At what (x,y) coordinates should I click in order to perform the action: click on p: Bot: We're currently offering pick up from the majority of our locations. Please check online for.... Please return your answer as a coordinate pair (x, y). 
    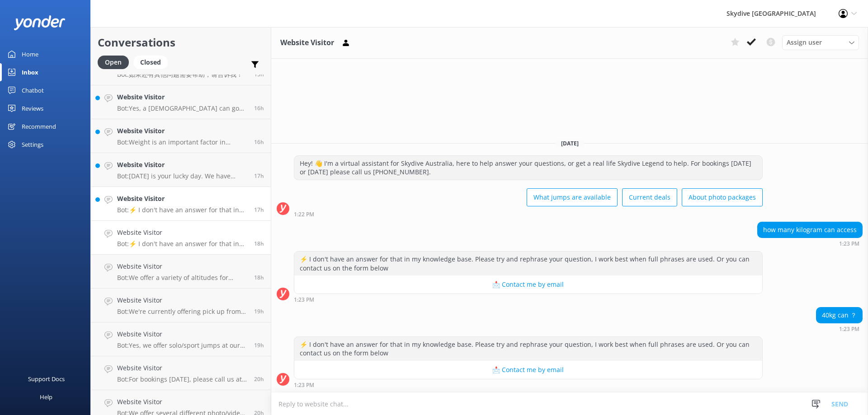
    Looking at the image, I should click on (182, 312).